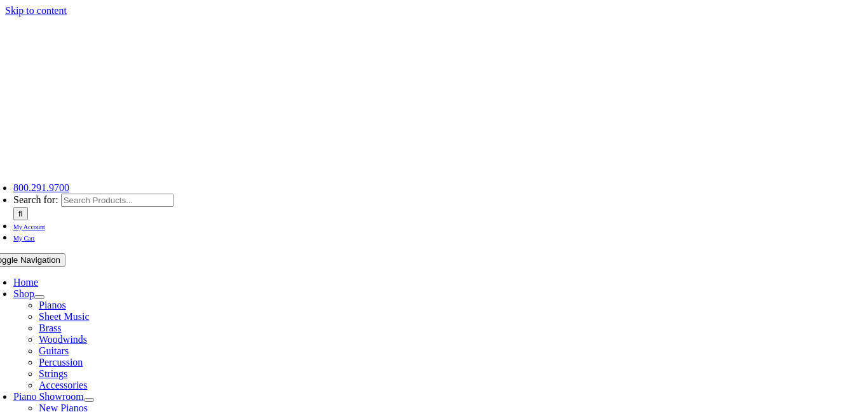 The height and width of the screenshot is (412, 868). What do you see at coordinates (117, 200) in the screenshot?
I see `input: Search Products...` at bounding box center [117, 200].